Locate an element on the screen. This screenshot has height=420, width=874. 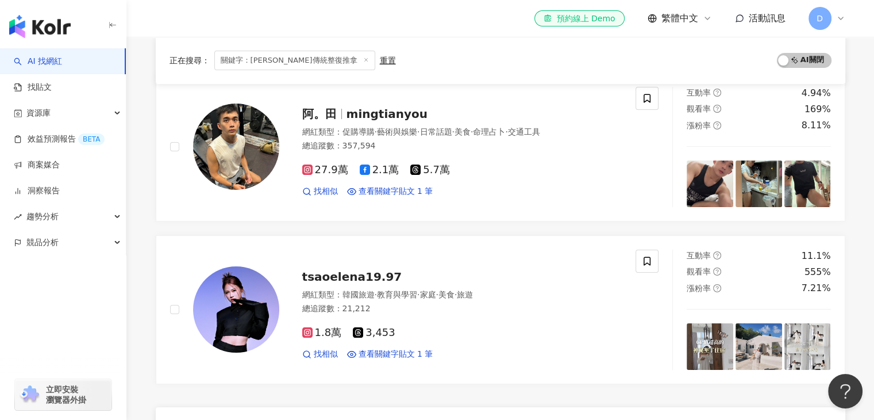
span: 命理占卜 is located at coordinates (489, 132).